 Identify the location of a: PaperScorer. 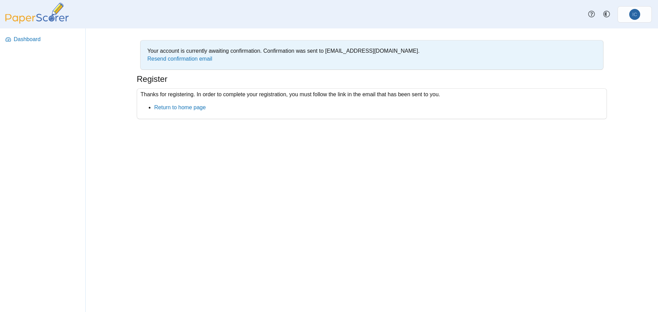
(37, 22).